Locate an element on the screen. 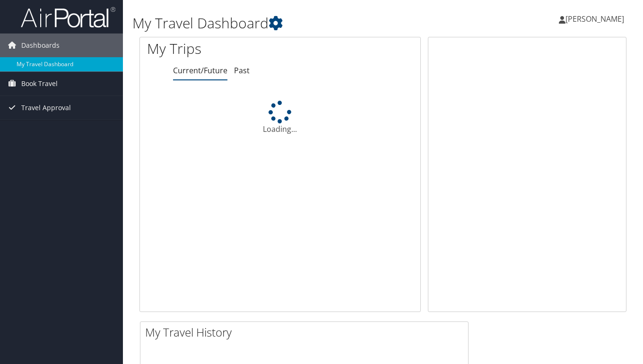  a: Past is located at coordinates (241, 70).